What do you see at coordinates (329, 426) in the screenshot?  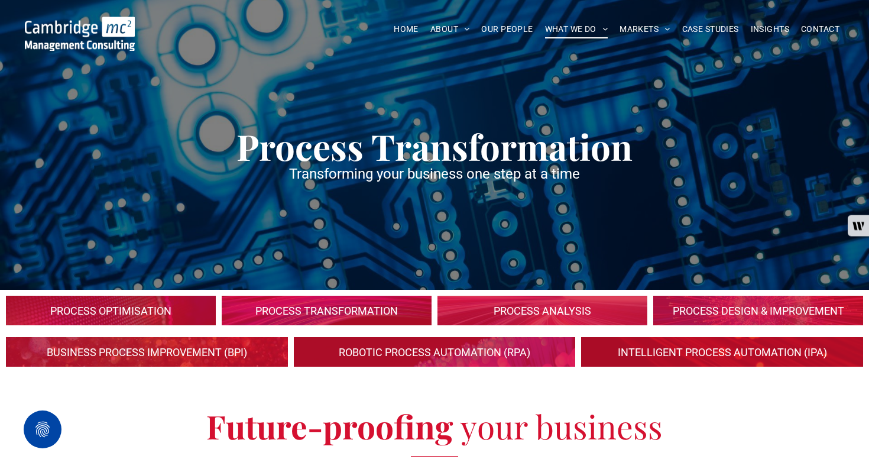 I see `span: Future-proofing` at bounding box center [329, 426].